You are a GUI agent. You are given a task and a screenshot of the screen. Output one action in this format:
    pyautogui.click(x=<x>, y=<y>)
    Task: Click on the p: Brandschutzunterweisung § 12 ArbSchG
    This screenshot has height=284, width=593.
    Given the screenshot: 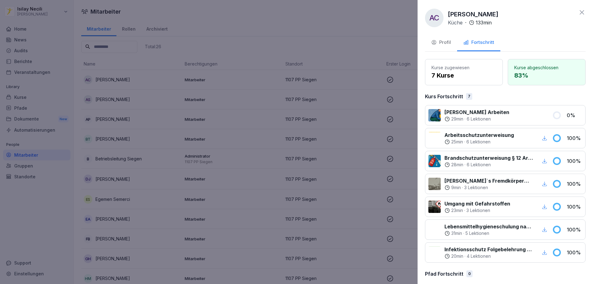 What is the action you would take?
    pyautogui.click(x=488, y=158)
    